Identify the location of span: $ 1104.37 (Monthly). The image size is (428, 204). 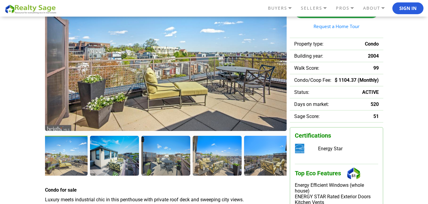
(357, 80).